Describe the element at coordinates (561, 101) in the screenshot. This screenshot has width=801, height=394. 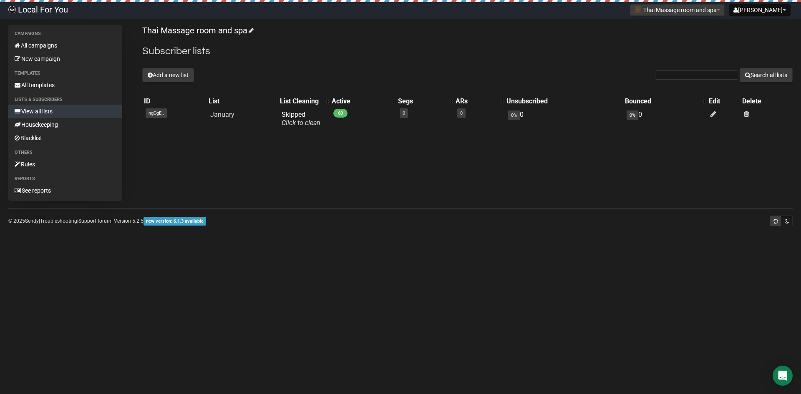
I see `div: Unsubscribed` at that location.